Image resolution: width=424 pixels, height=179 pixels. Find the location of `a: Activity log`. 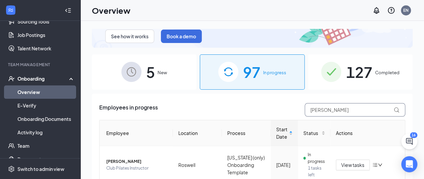

a: Activity log is located at coordinates (46, 132).